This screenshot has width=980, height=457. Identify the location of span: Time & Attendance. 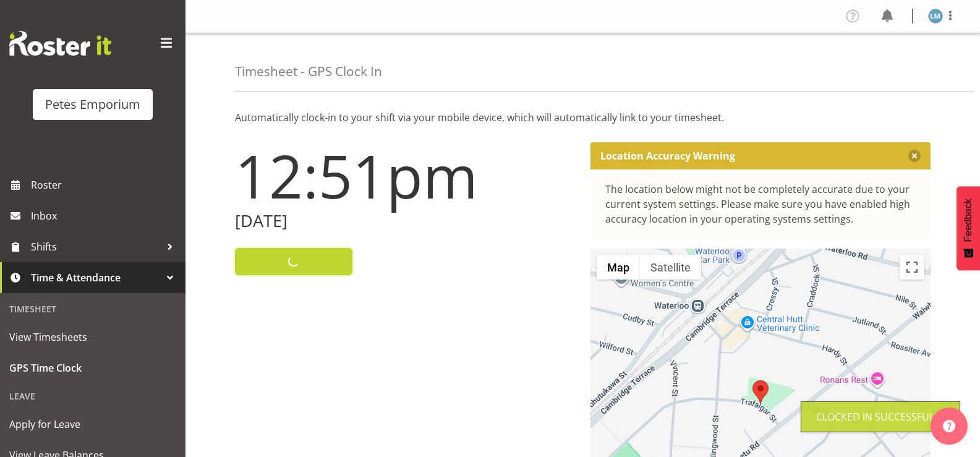
(96, 278).